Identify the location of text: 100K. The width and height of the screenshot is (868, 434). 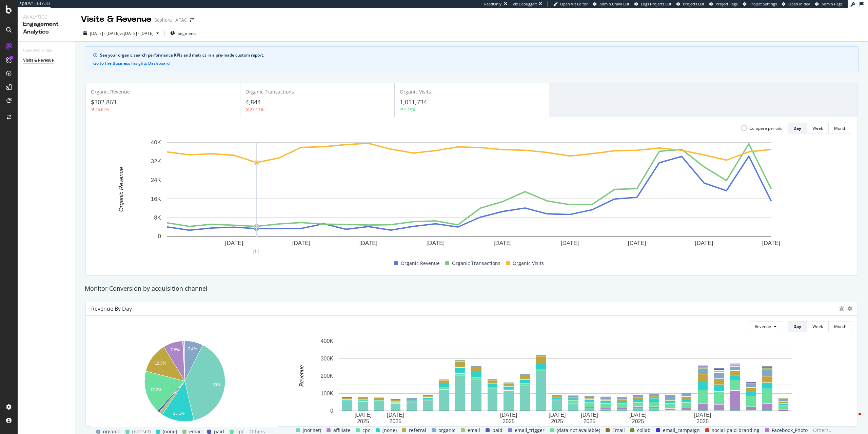
(327, 393).